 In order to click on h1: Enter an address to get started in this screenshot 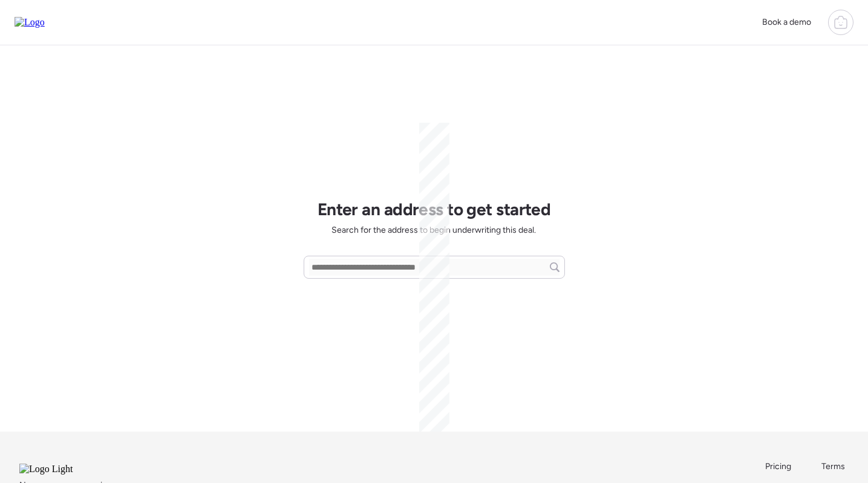, I will do `click(434, 210)`.